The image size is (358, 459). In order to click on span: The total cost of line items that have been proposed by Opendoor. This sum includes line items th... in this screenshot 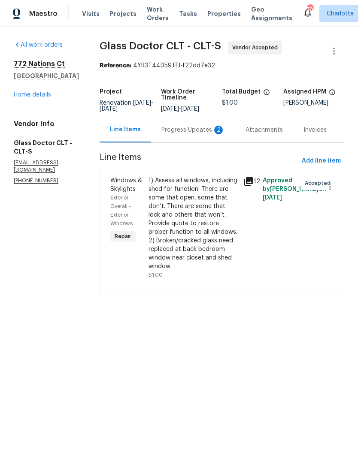, I will do `click(266, 94)`.